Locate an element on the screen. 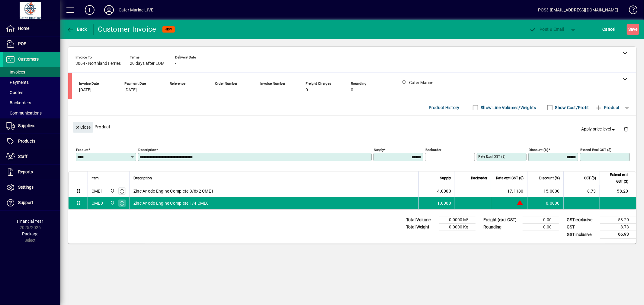  span: Product is located at coordinates (607, 108).